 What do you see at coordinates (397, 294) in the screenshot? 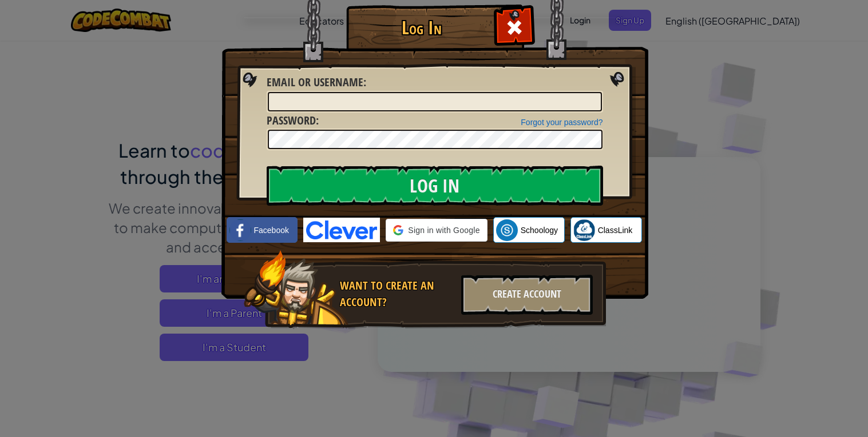
I see `div: Want to create an account?` at bounding box center [397, 294].